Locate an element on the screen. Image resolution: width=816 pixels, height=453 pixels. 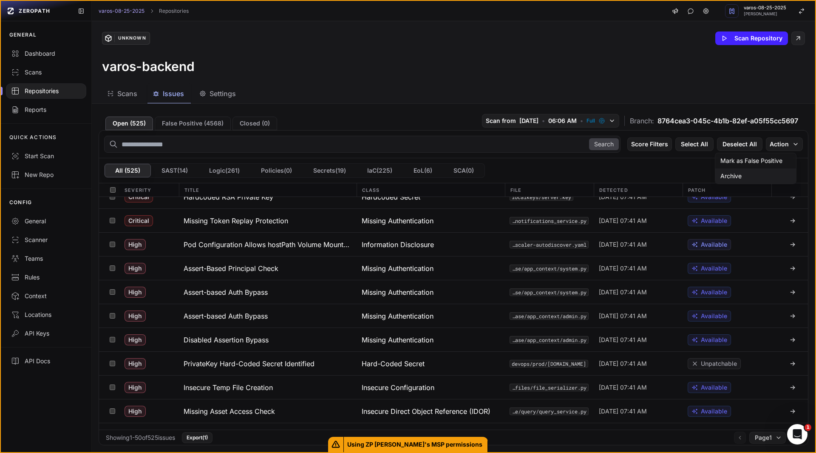
p: GENERAL is located at coordinates (23, 35).